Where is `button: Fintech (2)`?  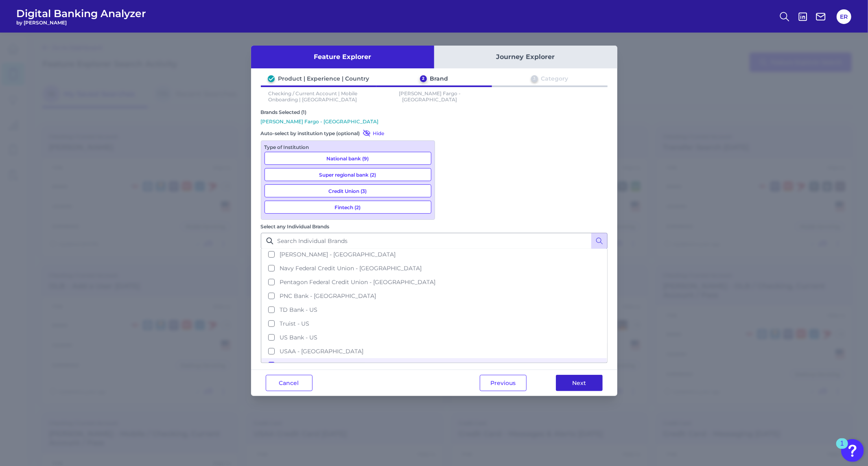 button: Fintech (2) is located at coordinates (348, 207).